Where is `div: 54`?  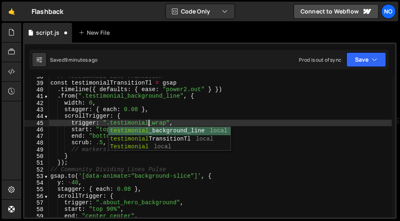 div: 54 is located at coordinates (36, 183).